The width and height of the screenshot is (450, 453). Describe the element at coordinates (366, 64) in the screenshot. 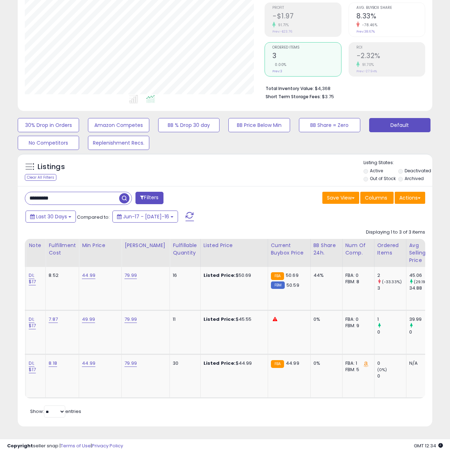

I see `small: 91.70%` at that location.